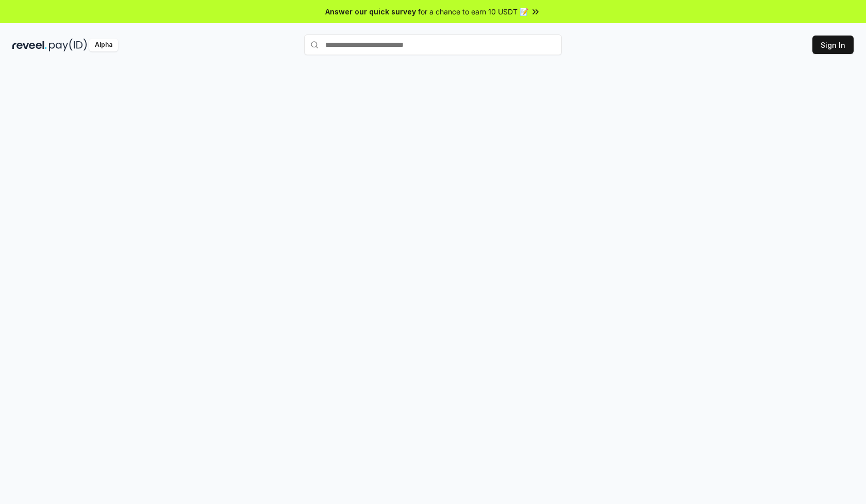 The width and height of the screenshot is (866, 504). I want to click on img: pay_id, so click(68, 45).